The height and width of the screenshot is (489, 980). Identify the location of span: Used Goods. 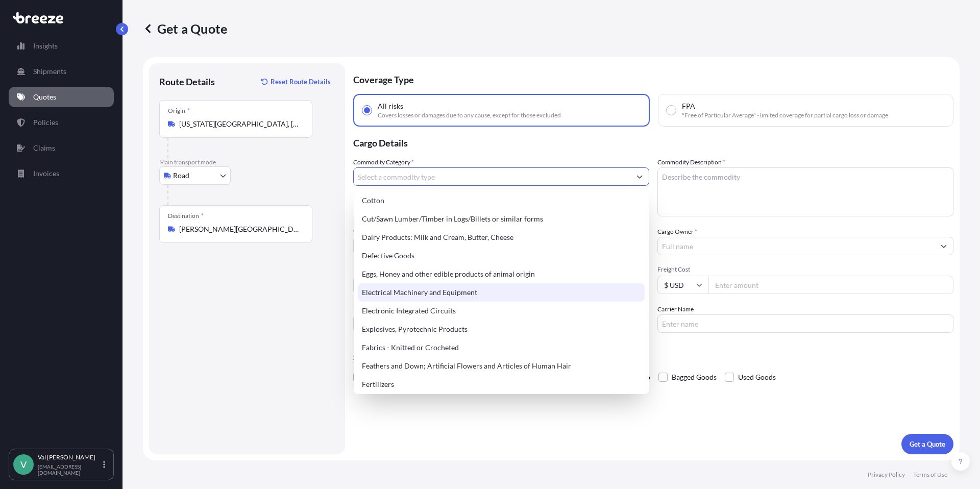
(757, 377).